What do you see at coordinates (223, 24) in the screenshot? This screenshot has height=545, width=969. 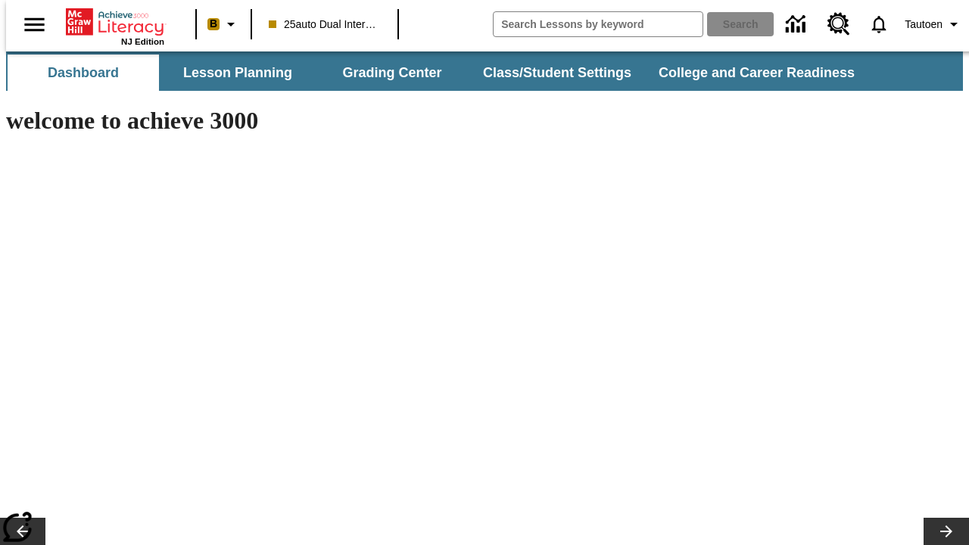 I see `button: Boost Class color is peach. Change class color` at bounding box center [223, 24].